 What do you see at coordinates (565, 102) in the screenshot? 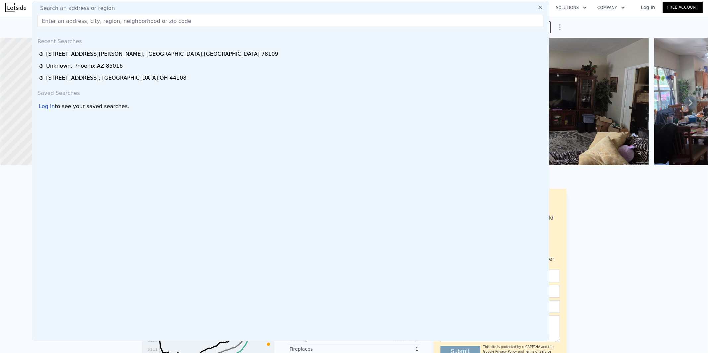
I see `img: Sale: 167359724 Parcel: 106511477` at bounding box center [565, 102].